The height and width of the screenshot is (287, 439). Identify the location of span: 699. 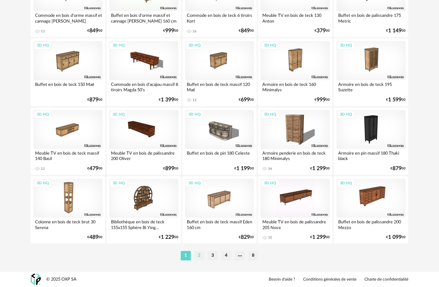
(245, 100).